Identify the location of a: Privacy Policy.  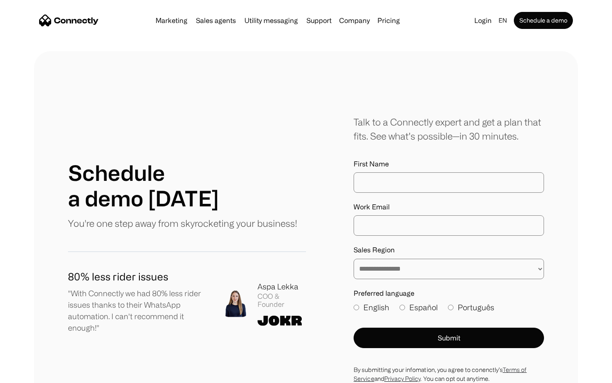
(402, 378).